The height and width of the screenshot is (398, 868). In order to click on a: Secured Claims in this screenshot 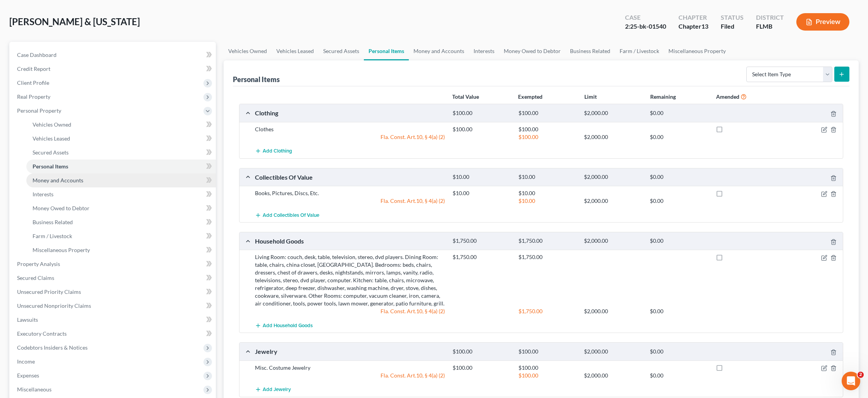, I will do `click(113, 278)`.